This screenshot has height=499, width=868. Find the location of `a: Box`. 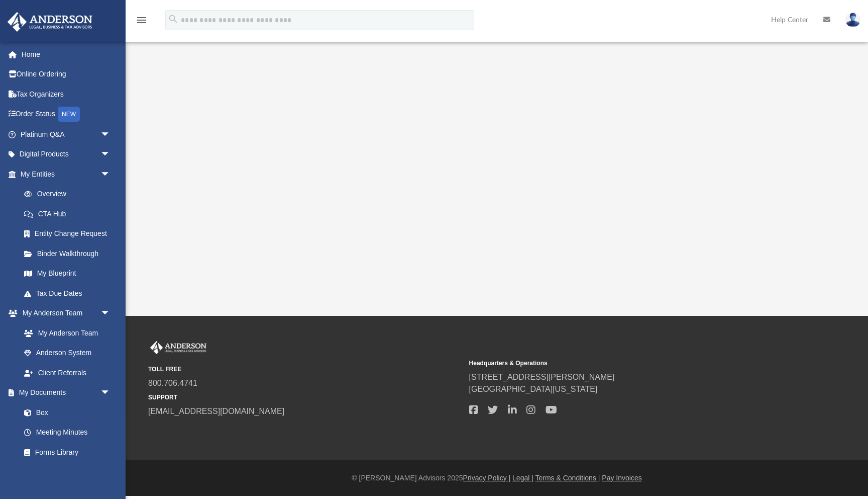

a: Box is located at coordinates (65, 412).